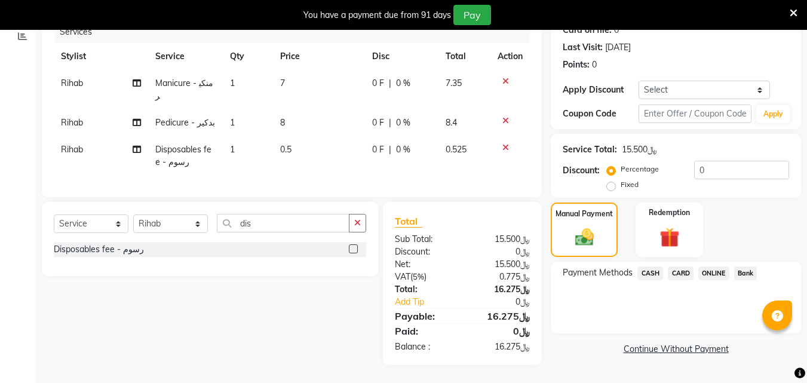  I want to click on input: Enter Offer / Coupon Code, so click(694, 113).